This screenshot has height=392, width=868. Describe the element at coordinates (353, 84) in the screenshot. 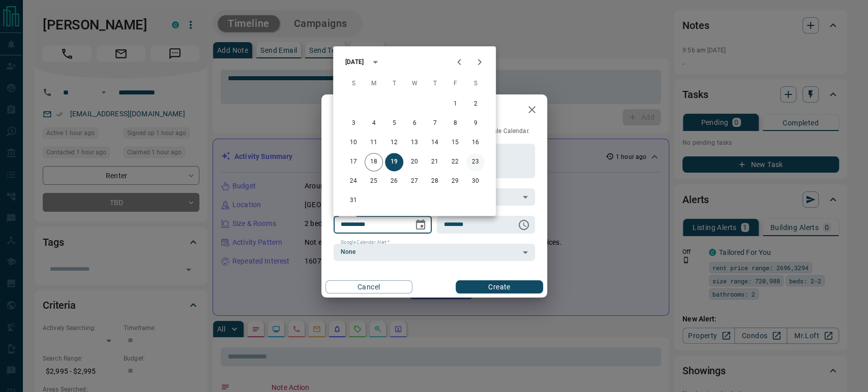

I see `span: Sunday` at that location.